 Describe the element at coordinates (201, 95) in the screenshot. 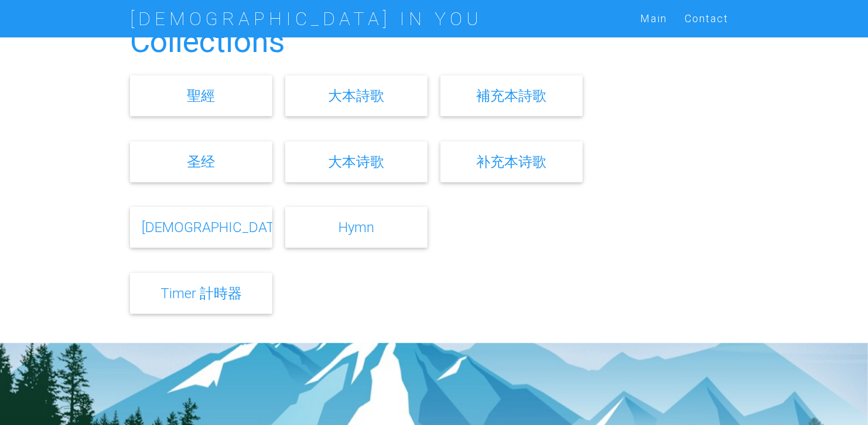

I see `a: 聖經` at that location.